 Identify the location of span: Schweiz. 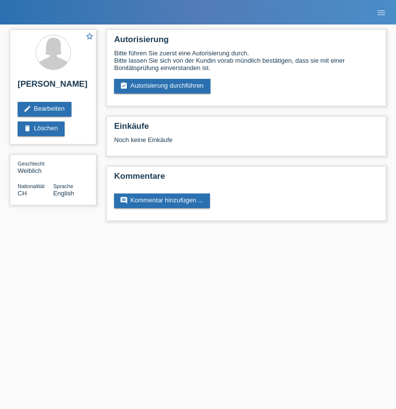
(22, 193).